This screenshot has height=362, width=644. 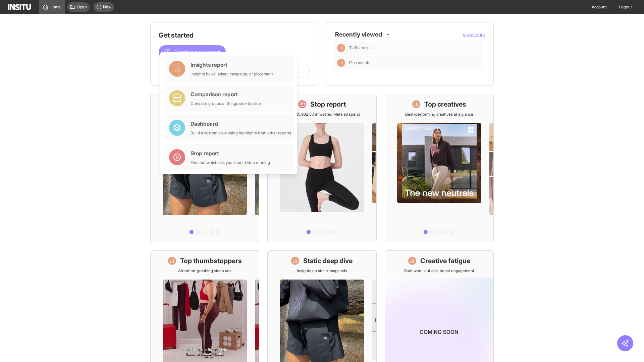 What do you see at coordinates (327, 261) in the screenshot?
I see `h1: Static deep dive` at bounding box center [327, 261].